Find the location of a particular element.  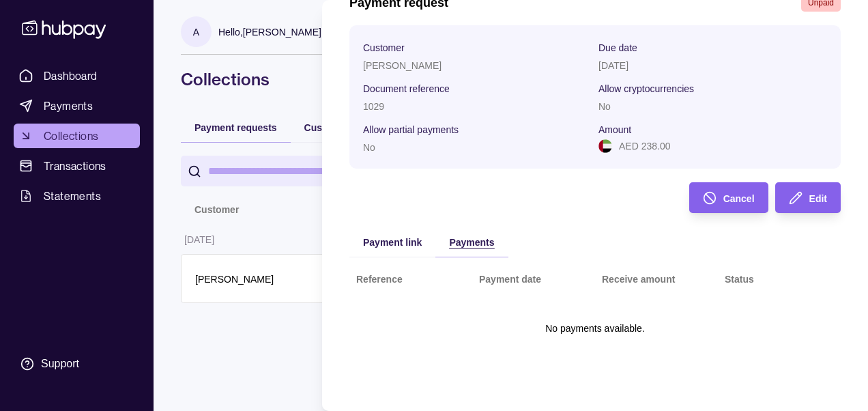

p: Receive amount is located at coordinates (638, 279).